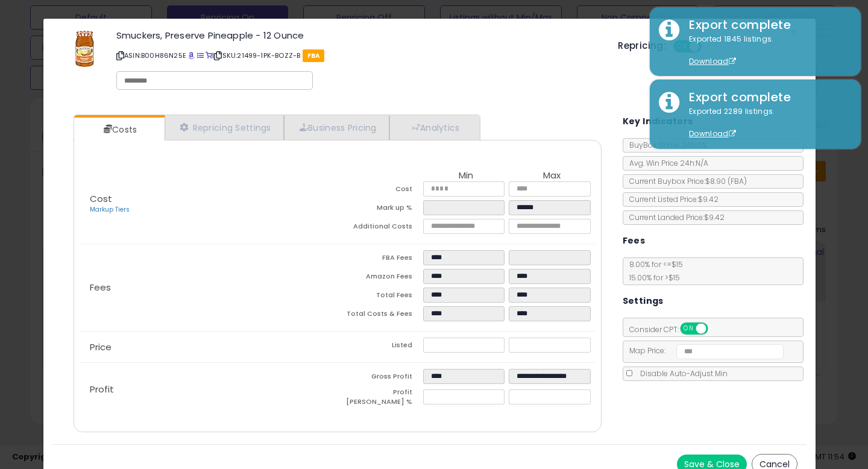 The image size is (868, 469). What do you see at coordinates (381, 378) in the screenshot?
I see `td: Gross Profit` at bounding box center [381, 378].